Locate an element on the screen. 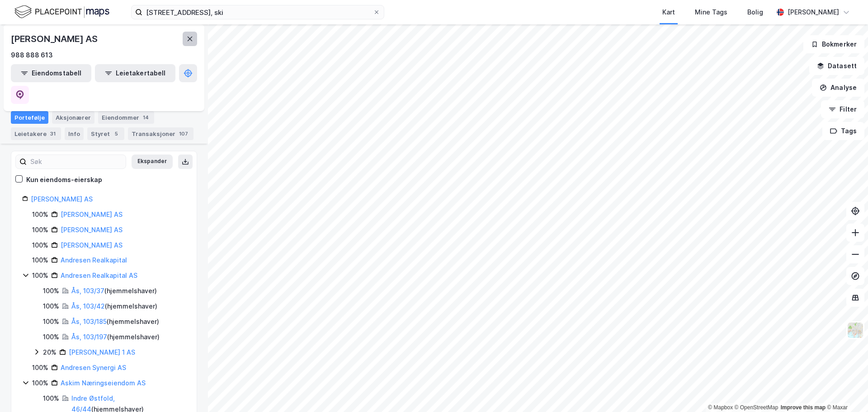 This screenshot has height=412, width=868. input: Søk is located at coordinates (76, 162).